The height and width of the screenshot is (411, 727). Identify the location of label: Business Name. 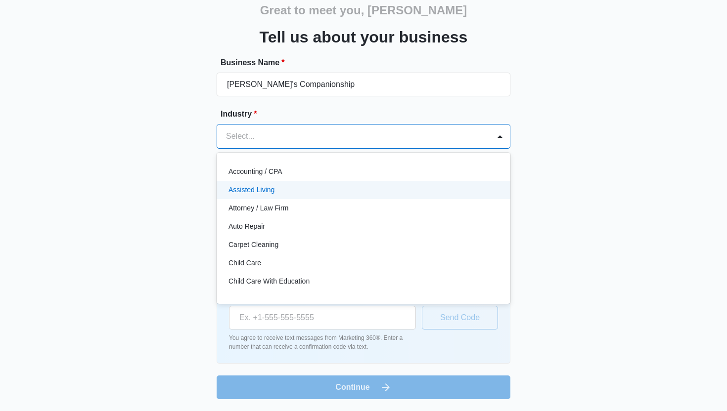
(367, 63).